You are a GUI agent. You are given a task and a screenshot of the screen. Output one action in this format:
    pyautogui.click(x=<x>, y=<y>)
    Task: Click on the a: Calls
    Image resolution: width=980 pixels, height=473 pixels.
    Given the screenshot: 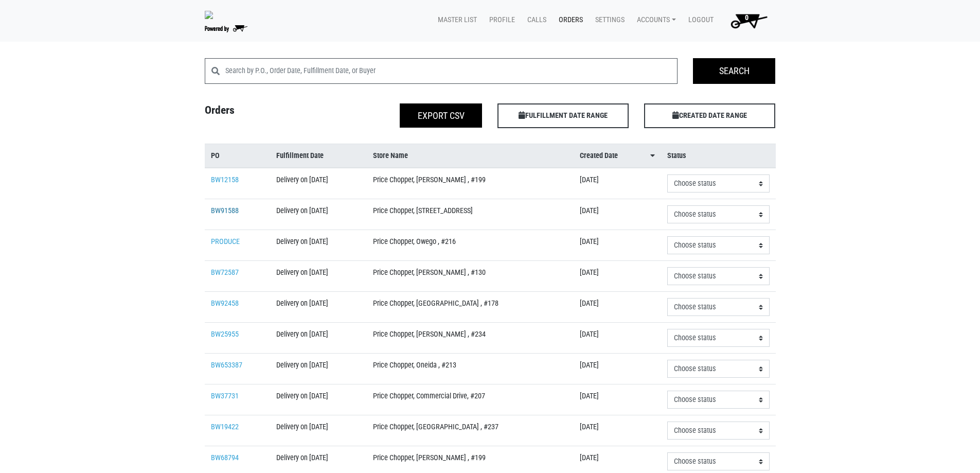 What is the action you would take?
    pyautogui.click(x=535, y=20)
    